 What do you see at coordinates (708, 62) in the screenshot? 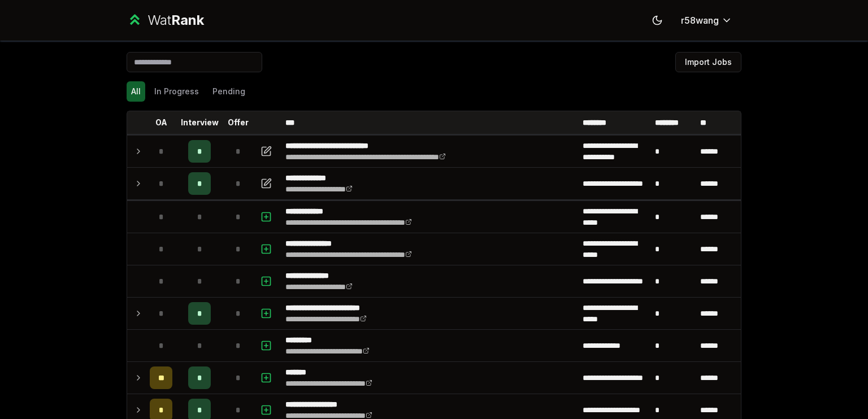
I see `button: Import Jobs` at bounding box center [708, 62].